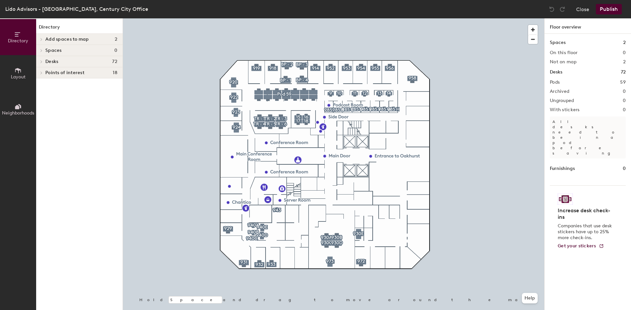  Describe the element at coordinates (577, 246) in the screenshot. I see `span: Get your stickers` at that location.